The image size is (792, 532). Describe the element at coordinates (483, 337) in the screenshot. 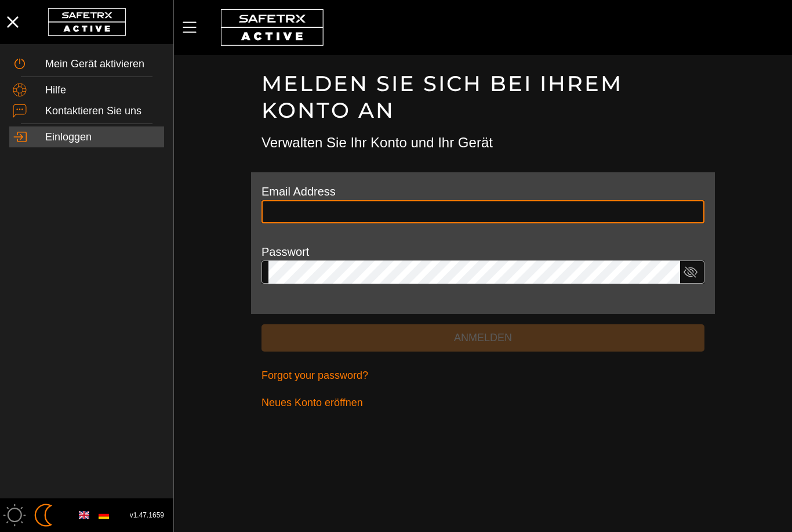

I see `span: Anmelden` at that location.